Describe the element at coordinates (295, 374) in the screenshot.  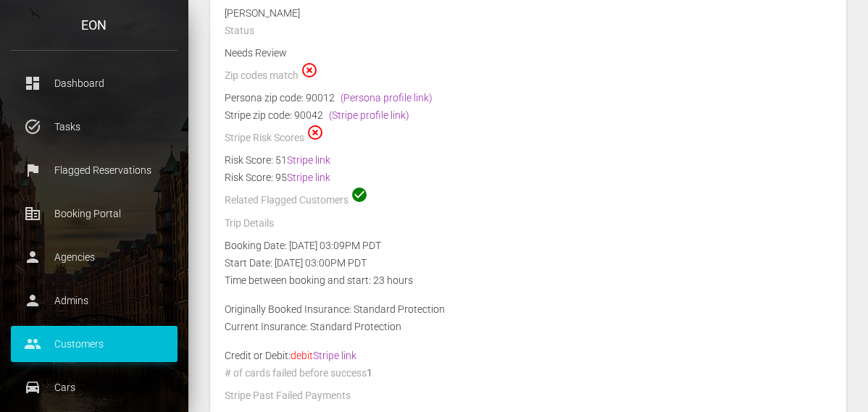
I see `label: # of cards failed before success` at that location.